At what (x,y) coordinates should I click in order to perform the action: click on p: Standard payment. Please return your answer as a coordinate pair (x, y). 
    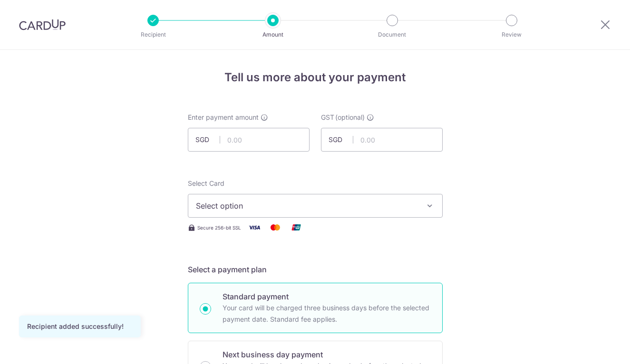
    Looking at the image, I should click on (327, 297).